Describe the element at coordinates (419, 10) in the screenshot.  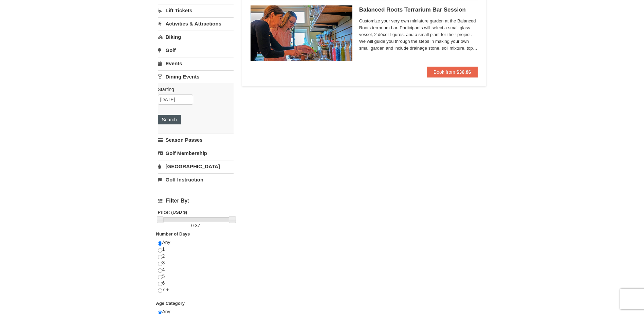
I see `h5: Balanced Roots Terrarium Bar Session` at that location.